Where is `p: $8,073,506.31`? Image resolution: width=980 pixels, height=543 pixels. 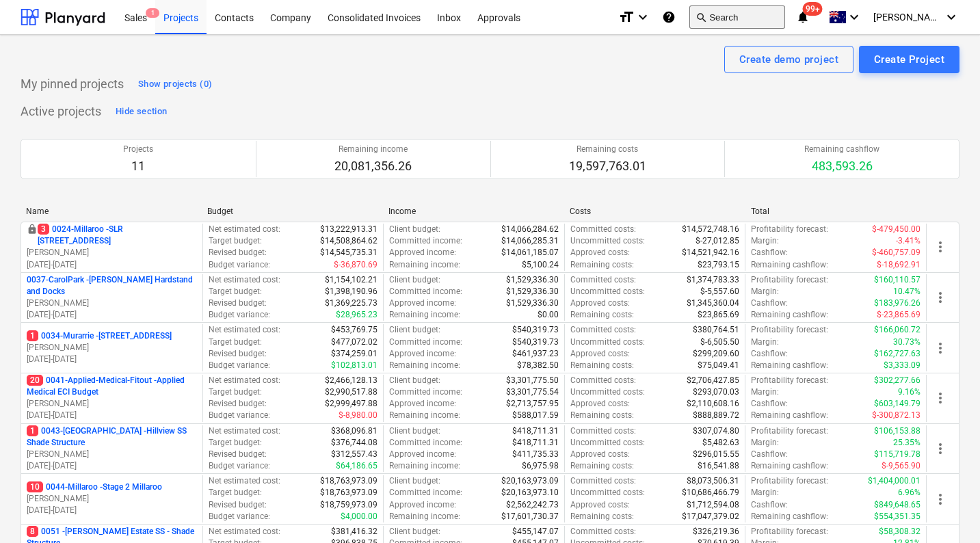 p: $8,073,506.31 is located at coordinates (712, 481).